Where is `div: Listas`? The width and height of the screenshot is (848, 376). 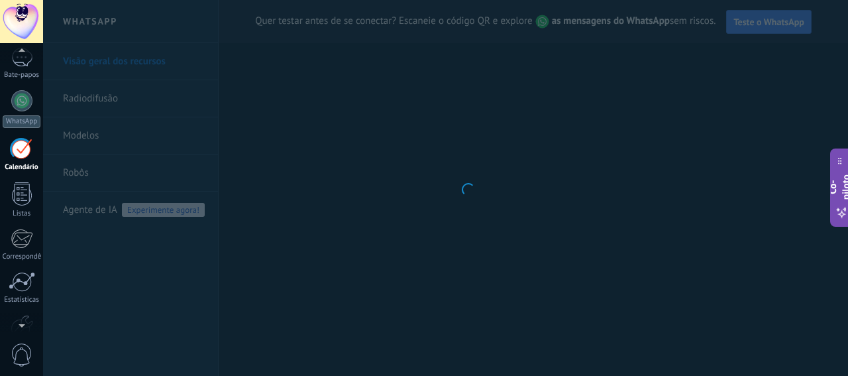
div: Listas is located at coordinates (22, 213).